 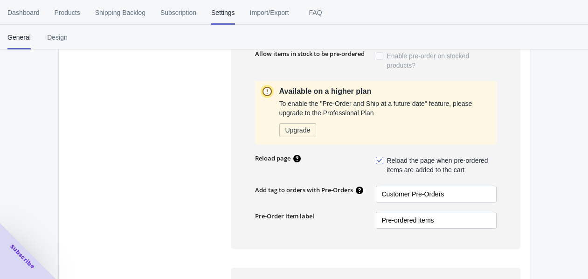 What do you see at coordinates (19, 37) in the screenshot?
I see `span: General` at bounding box center [19, 37].